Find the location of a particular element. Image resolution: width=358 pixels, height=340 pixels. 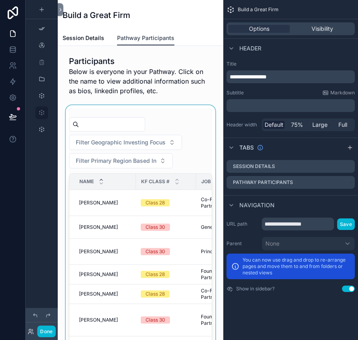

label: Subtitle is located at coordinates (235, 93).